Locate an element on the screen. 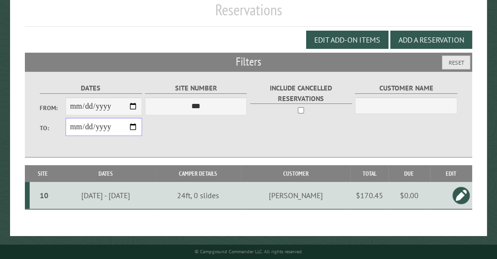 The image size is (497, 259). th: Edit is located at coordinates (451, 173).